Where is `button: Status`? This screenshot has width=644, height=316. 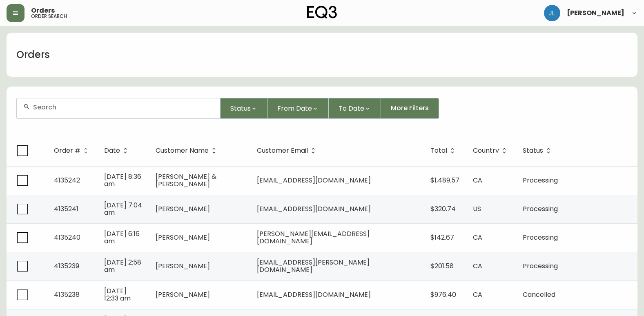
button: Status is located at coordinates (244, 108).